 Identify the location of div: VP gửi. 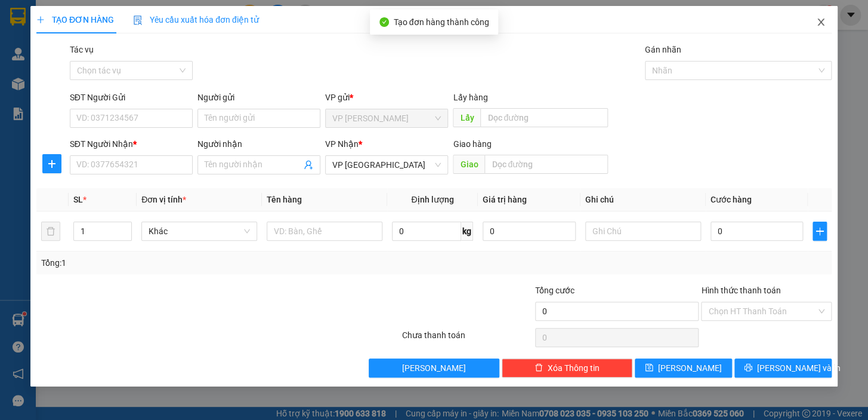
(386, 97).